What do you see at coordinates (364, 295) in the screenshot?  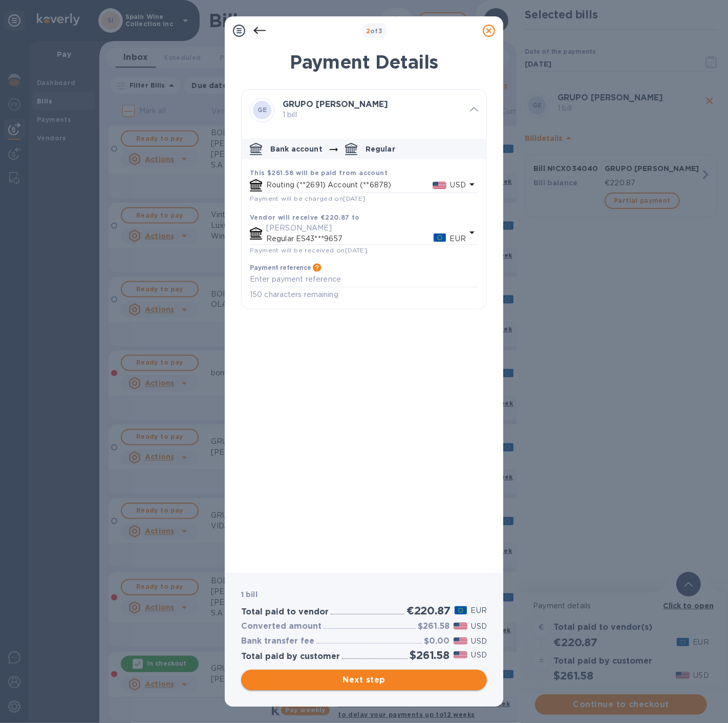 I see `p: 150 characters remaining` at bounding box center [364, 295].